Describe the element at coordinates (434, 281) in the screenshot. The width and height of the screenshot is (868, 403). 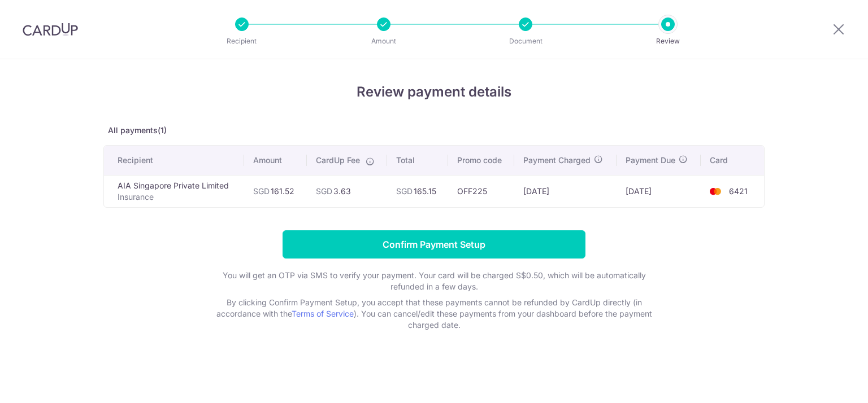
I see `p: You will get an OTP via SMS to verify your payment. Your card will be charged S$0.50, which will ...` at that location.